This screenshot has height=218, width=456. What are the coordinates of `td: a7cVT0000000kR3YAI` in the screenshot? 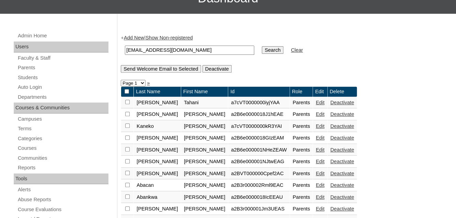 It's located at (259, 127).